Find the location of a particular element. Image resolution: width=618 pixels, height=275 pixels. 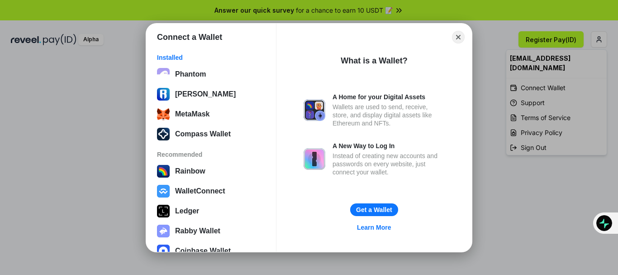

div: Recommended is located at coordinates (211, 154).